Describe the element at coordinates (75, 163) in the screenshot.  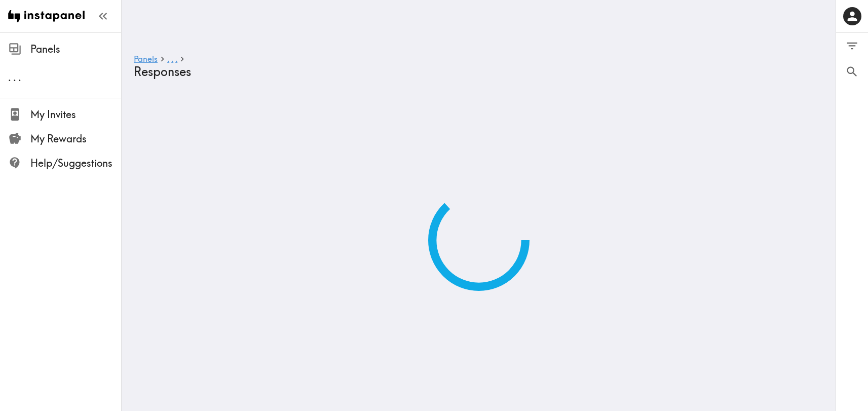
I see `span: Help/Suggestions` at that location.